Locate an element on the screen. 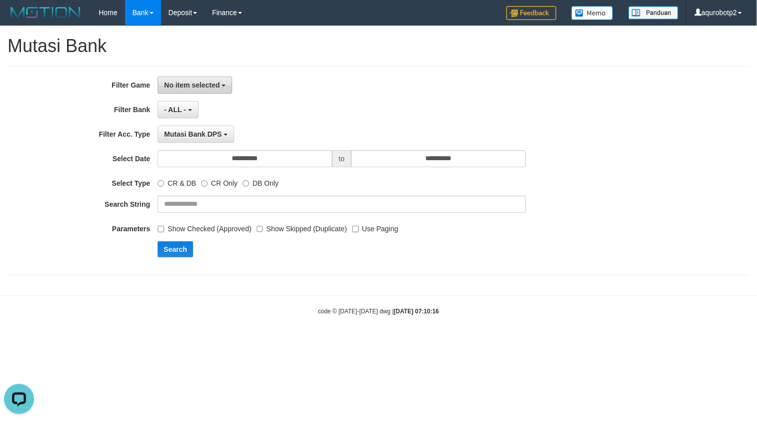 The height and width of the screenshot is (422, 757). input: Show Skipped (Duplicate) is located at coordinates (260, 229).